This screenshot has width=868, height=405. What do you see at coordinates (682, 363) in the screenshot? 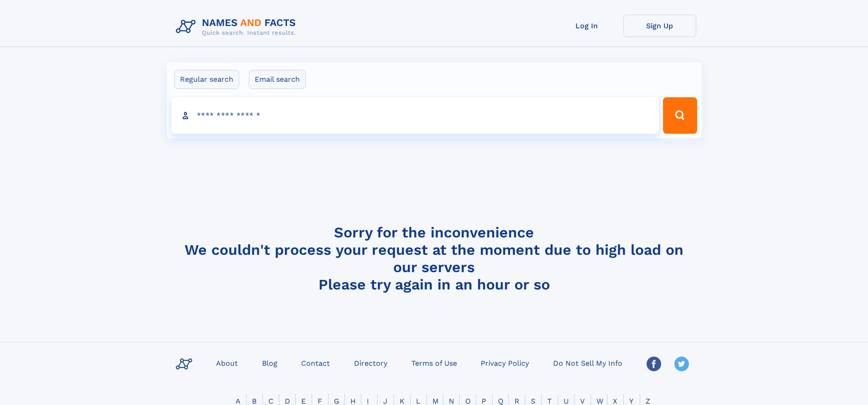
I see `img: Twitter` at bounding box center [682, 363].